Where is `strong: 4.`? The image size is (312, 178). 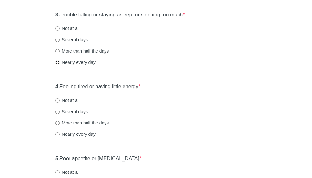
strong: 4. is located at coordinates (57, 86).